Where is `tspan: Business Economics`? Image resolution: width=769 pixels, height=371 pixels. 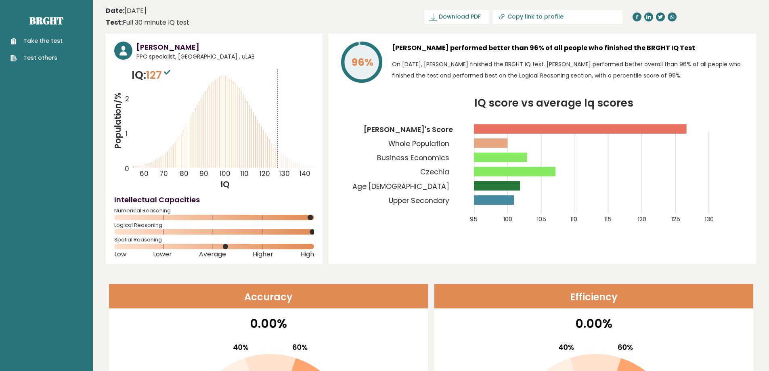
tspan: Business Economics is located at coordinates (413, 158).